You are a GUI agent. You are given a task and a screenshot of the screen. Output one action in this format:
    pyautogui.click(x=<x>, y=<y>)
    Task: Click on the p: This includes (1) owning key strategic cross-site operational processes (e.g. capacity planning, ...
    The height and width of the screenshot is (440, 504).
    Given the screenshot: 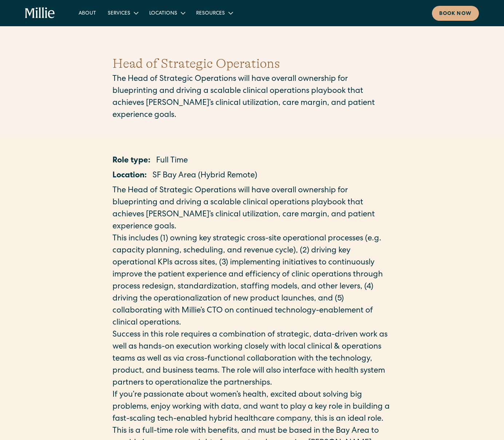 What is the action you would take?
    pyautogui.click(x=252, y=281)
    